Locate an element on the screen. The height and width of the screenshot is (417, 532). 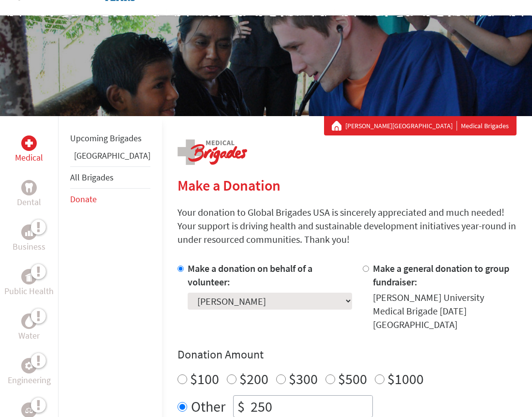
div: Public Health is located at coordinates (29, 276).